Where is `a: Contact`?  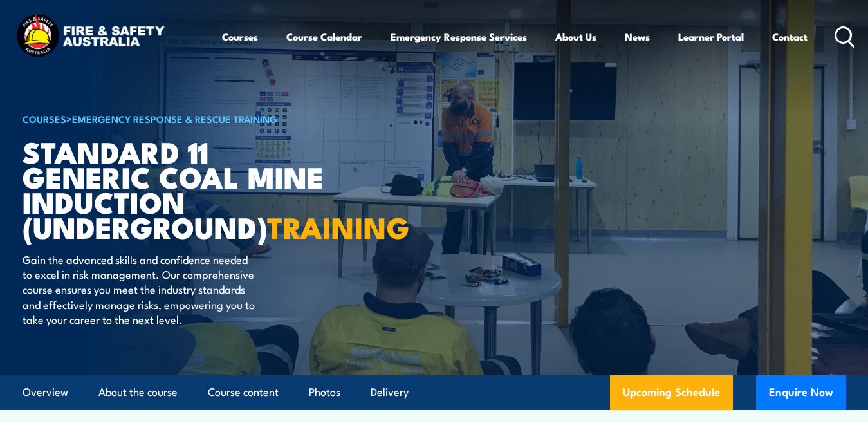 a: Contact is located at coordinates (790, 37).